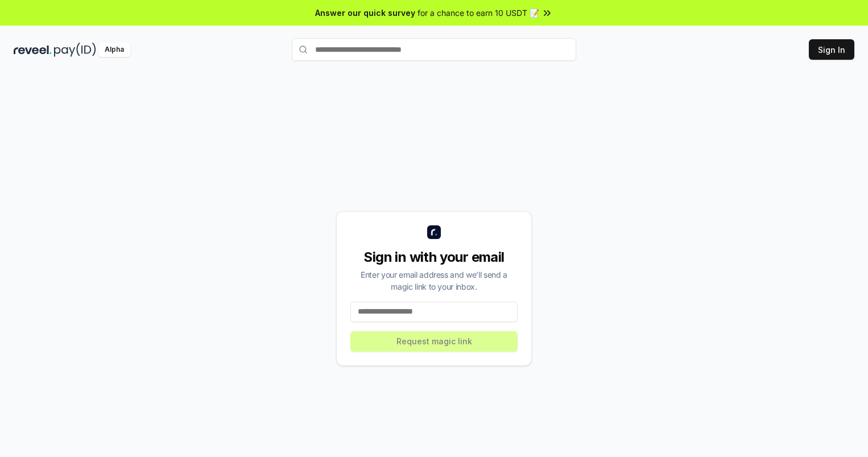 This screenshot has width=868, height=457. I want to click on div: Alpha, so click(114, 50).